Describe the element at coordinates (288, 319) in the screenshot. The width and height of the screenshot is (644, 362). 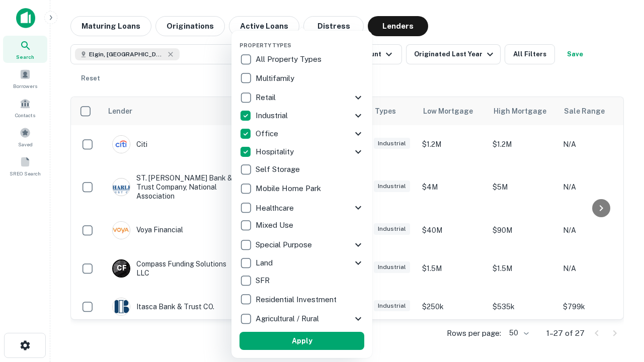
I see `p: Agricultural / Rural` at that location.